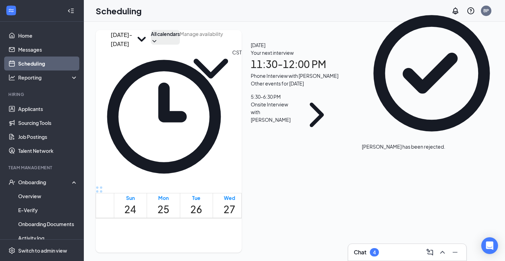 This screenshot has height=261, width=505. I want to click on button: ChevronUp, so click(443, 253).